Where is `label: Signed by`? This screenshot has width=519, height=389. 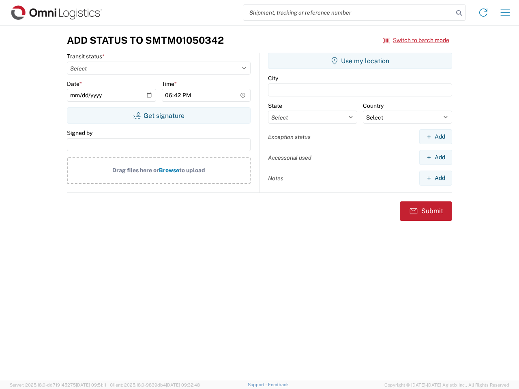 label: Signed by is located at coordinates (79, 133).